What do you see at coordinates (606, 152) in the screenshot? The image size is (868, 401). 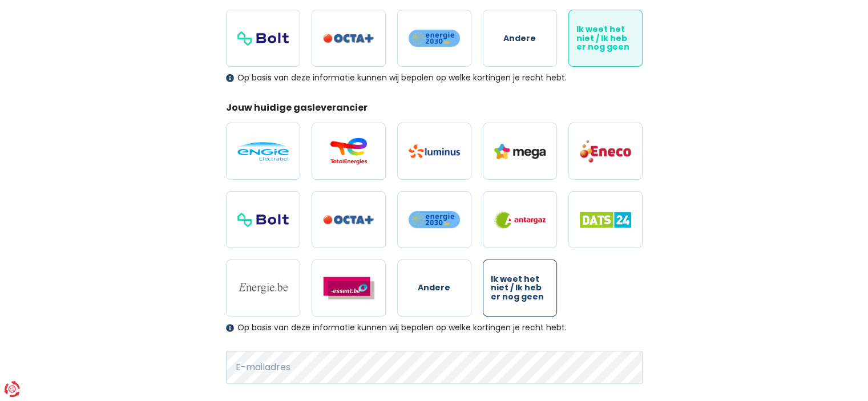 I see `img: Eneco` at bounding box center [606, 152].